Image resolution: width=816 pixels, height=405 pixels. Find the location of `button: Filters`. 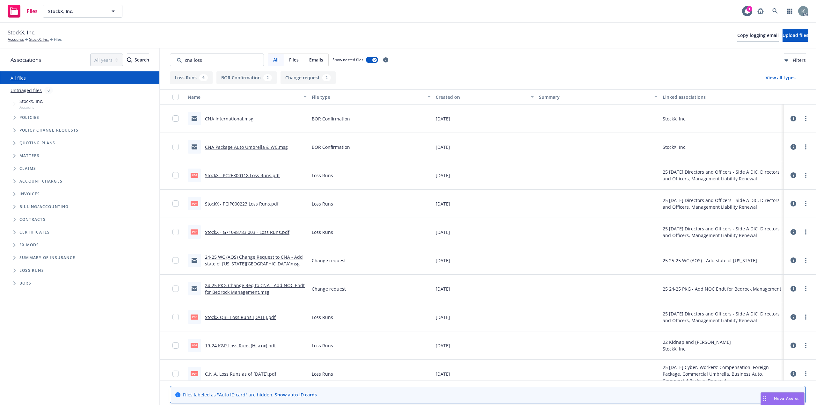

button: Filters is located at coordinates (794, 60).